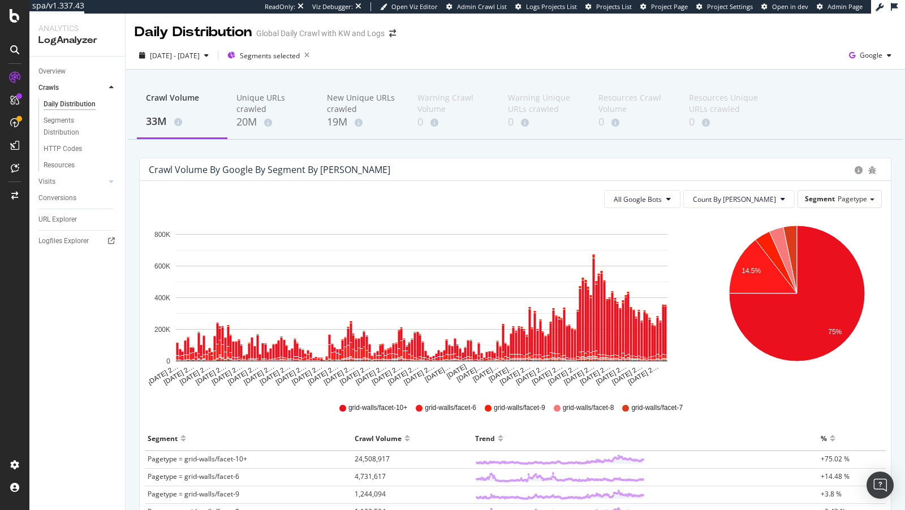  I want to click on div: New Unique URLs crawled, so click(363, 104).